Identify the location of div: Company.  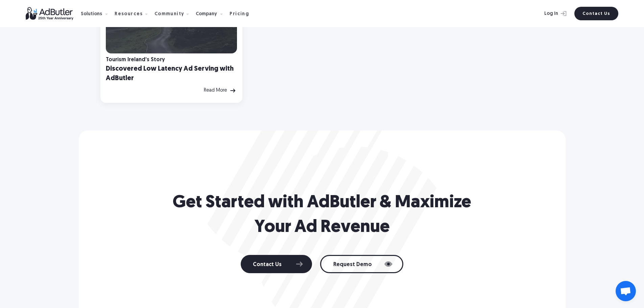
(206, 14).